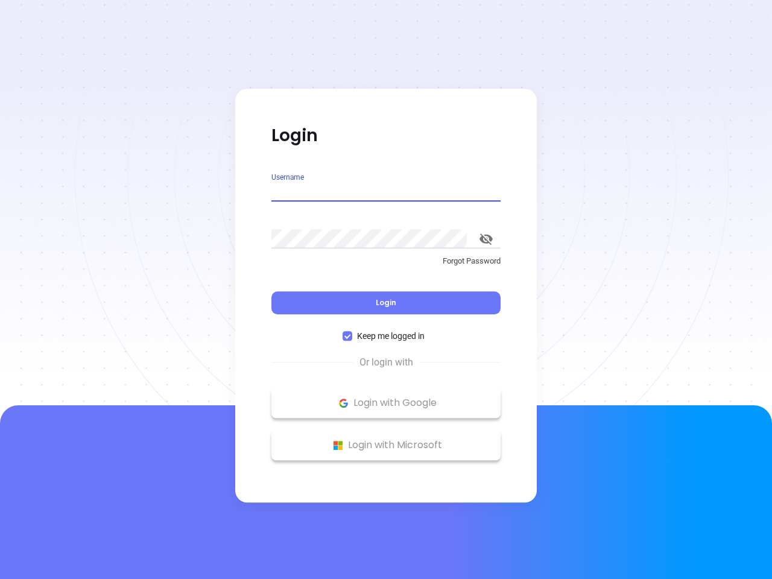  What do you see at coordinates (386, 302) in the screenshot?
I see `span: Login` at bounding box center [386, 302].